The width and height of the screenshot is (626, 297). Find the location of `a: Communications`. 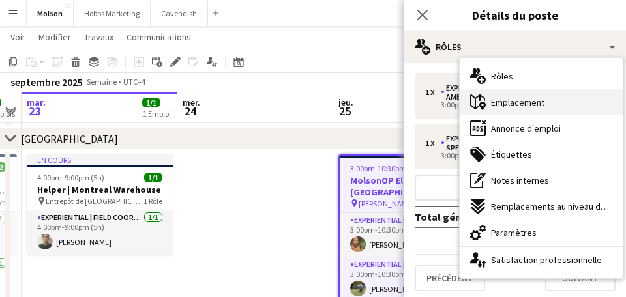

a: Communications is located at coordinates (159, 37).